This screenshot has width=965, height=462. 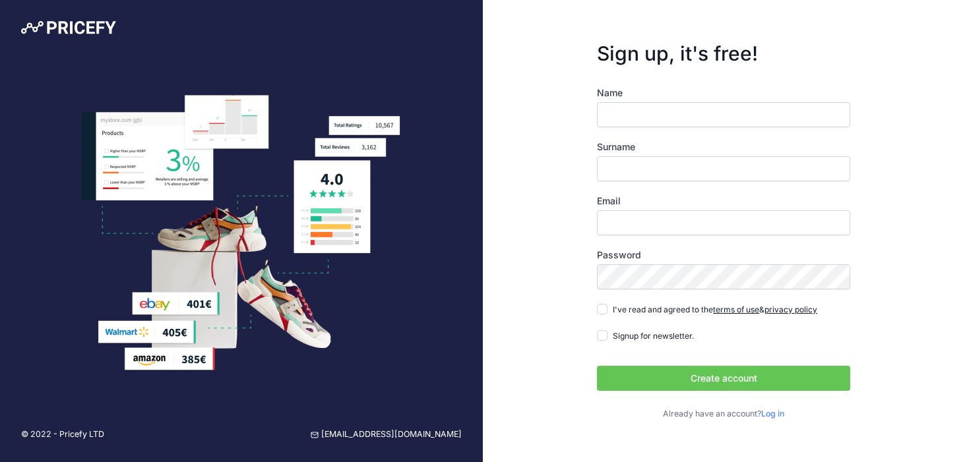 I want to click on a: Log in, so click(x=772, y=414).